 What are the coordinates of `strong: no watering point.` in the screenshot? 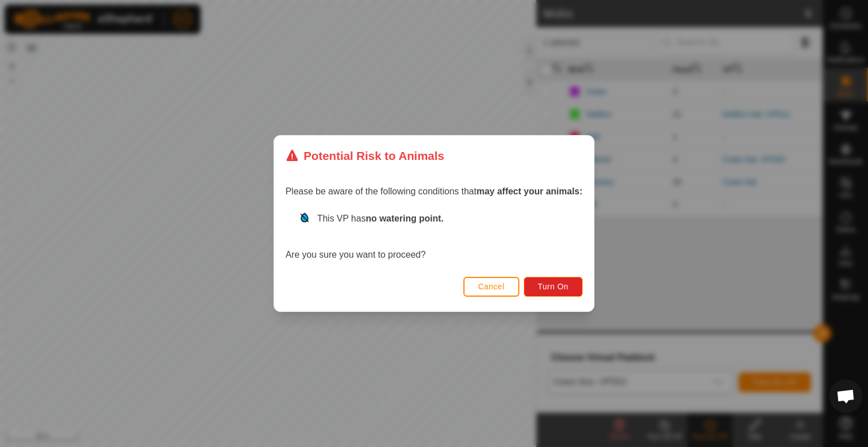 It's located at (405, 218).